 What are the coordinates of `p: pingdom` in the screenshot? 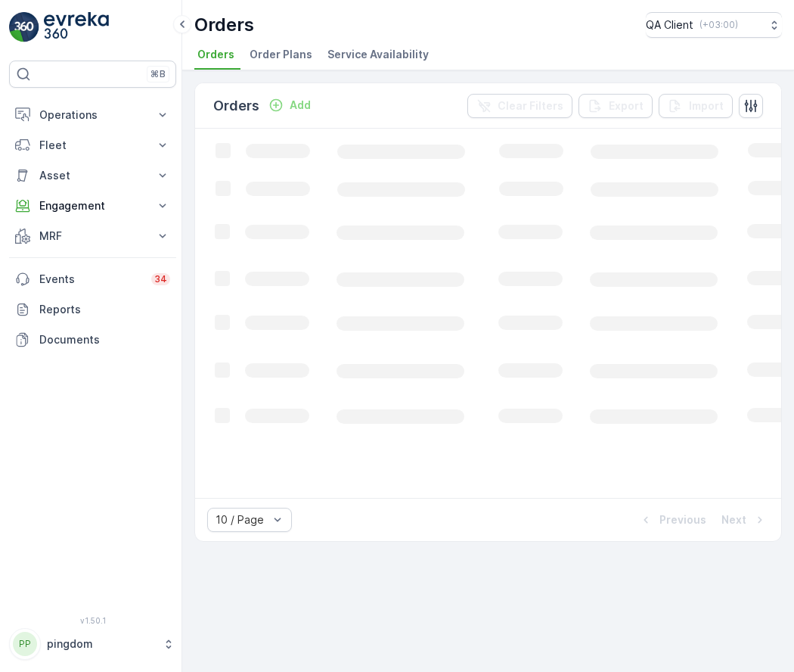 It's located at (100, 644).